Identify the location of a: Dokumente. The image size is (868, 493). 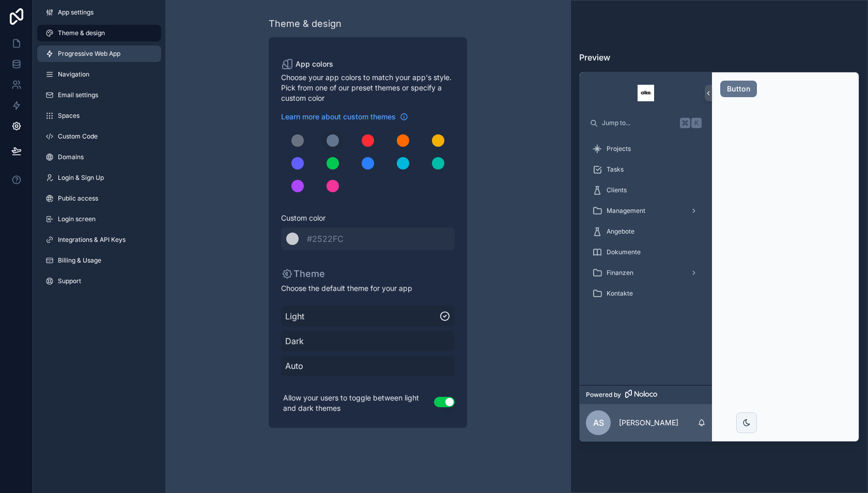
(646, 252).